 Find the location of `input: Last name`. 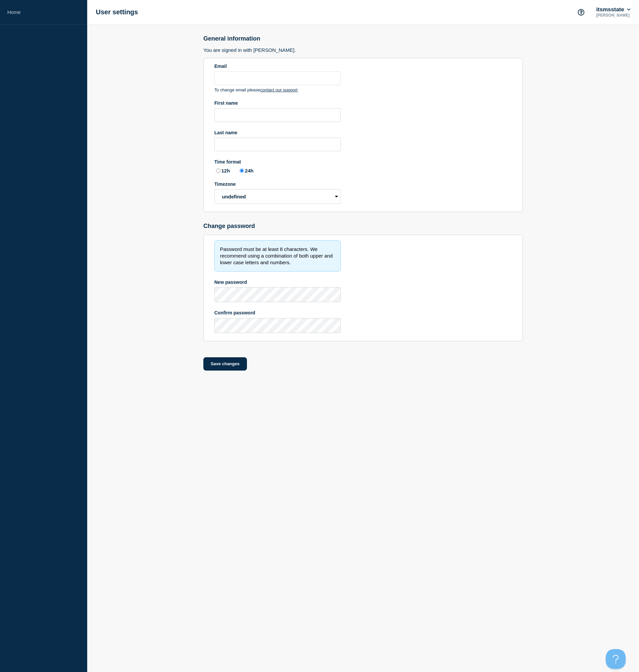

input: Last name is located at coordinates (277, 145).